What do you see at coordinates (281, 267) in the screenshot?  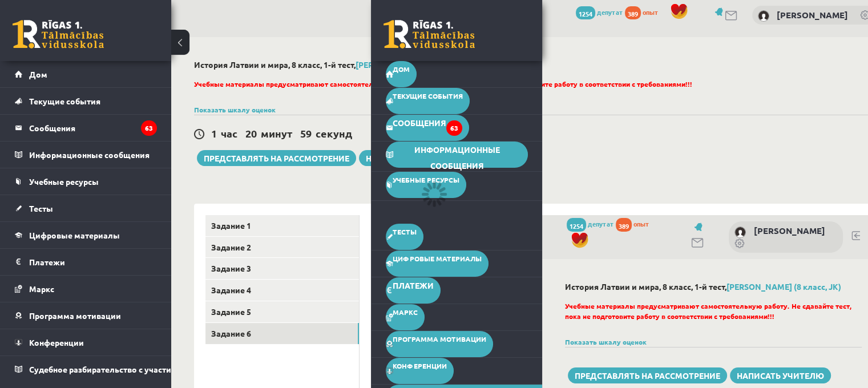 I see `a: Задание 3` at bounding box center [281, 267].